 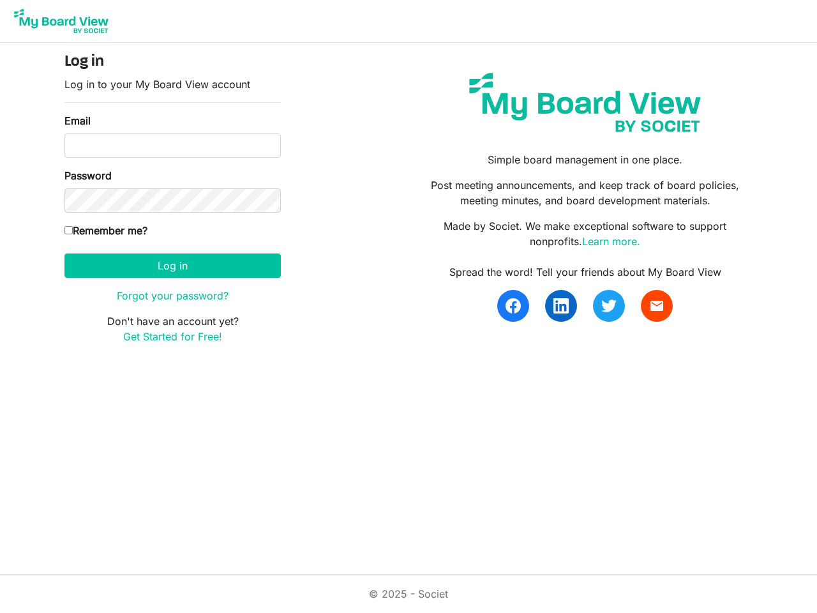 I want to click on label: Email, so click(x=77, y=121).